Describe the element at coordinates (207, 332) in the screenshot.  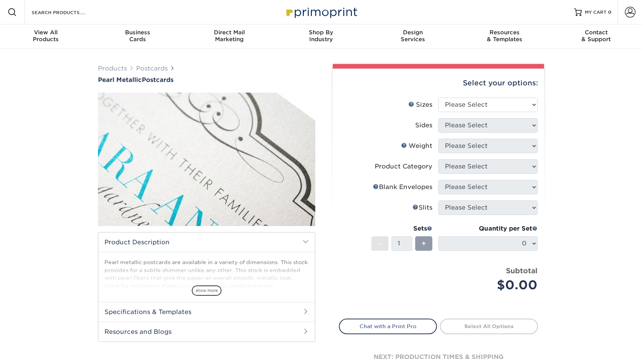
I see `h2: Resources and Blogs` at that location.